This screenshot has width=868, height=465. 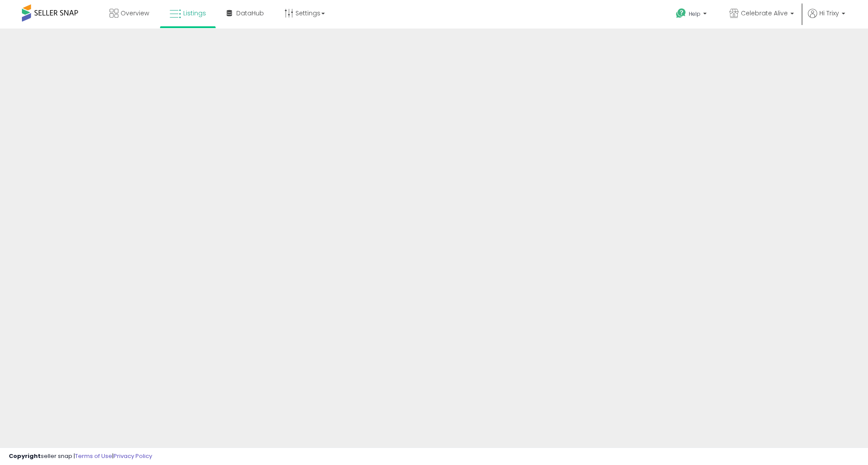 I want to click on span: DataHub, so click(x=250, y=13).